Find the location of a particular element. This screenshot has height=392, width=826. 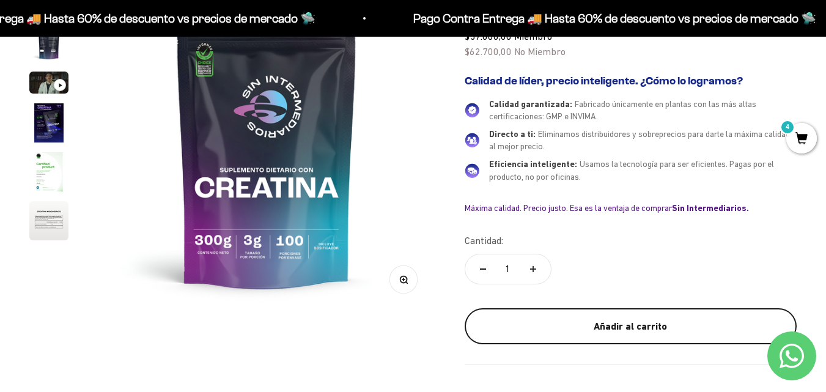

h2: Calidad de líder, precio inteligente. ¿Cómo lo logramos? is located at coordinates (630, 81).